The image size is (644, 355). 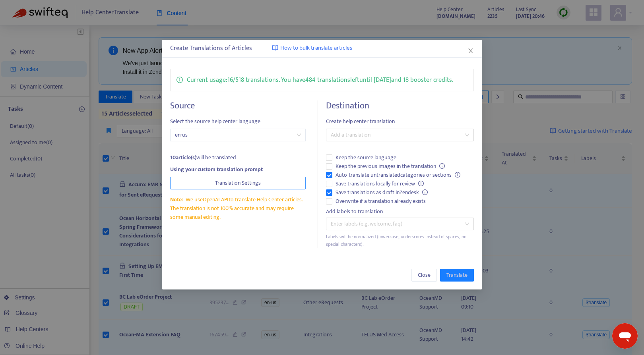 What do you see at coordinates (398, 175) in the screenshot?
I see `span: Auto-translate untranslated categories or sections` at bounding box center [398, 175].